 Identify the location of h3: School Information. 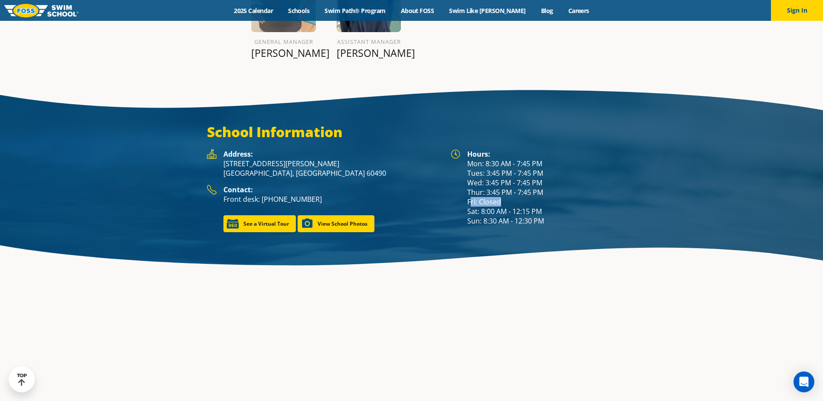
(412, 132).